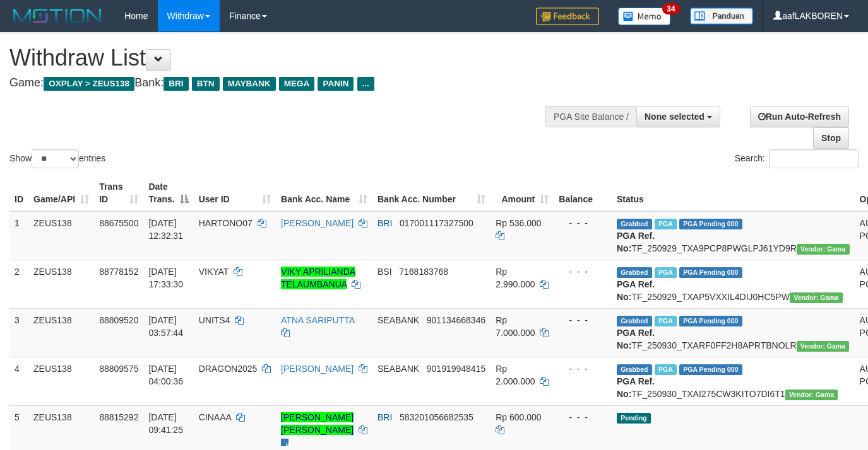 This screenshot has height=450, width=868. What do you see at coordinates (119, 193) in the screenshot?
I see `th: Trans ID: activate to sort column ascending` at bounding box center [119, 193].